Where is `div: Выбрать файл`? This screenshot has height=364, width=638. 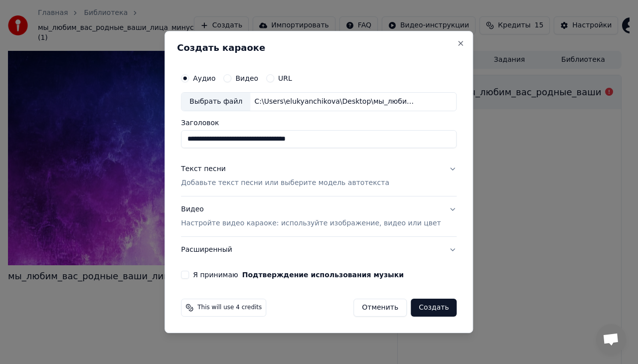 div: Выбрать файл is located at coordinates (216, 101).